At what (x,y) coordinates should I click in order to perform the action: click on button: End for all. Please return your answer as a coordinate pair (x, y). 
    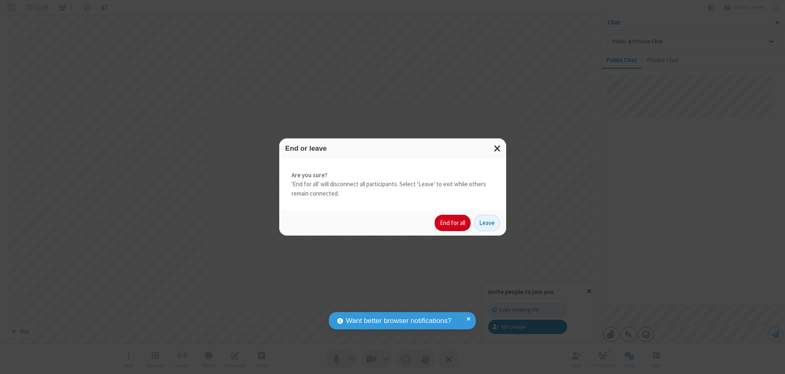
    Looking at the image, I should click on (452, 223).